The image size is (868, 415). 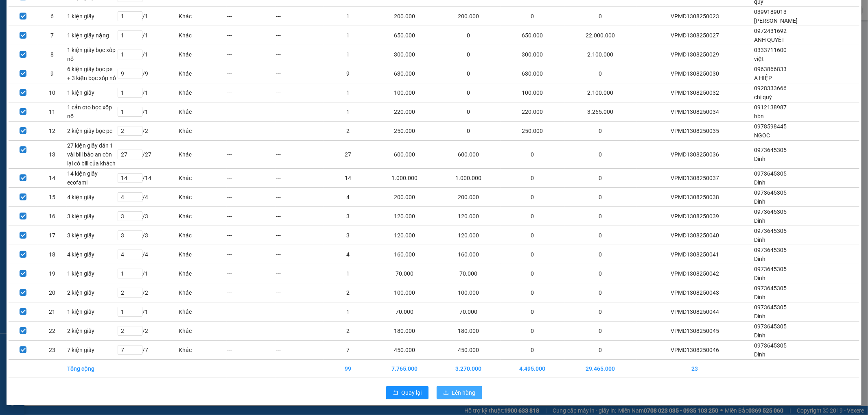 What do you see at coordinates (52, 131) in the screenshot?
I see `td: 12` at bounding box center [52, 131].